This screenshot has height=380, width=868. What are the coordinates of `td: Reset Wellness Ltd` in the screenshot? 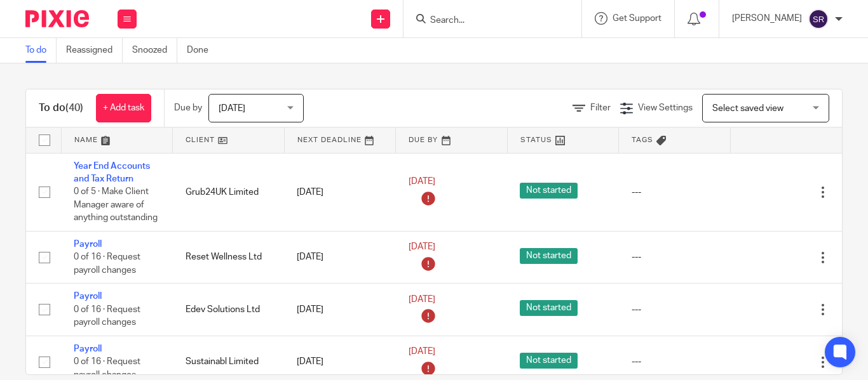 It's located at (229, 257).